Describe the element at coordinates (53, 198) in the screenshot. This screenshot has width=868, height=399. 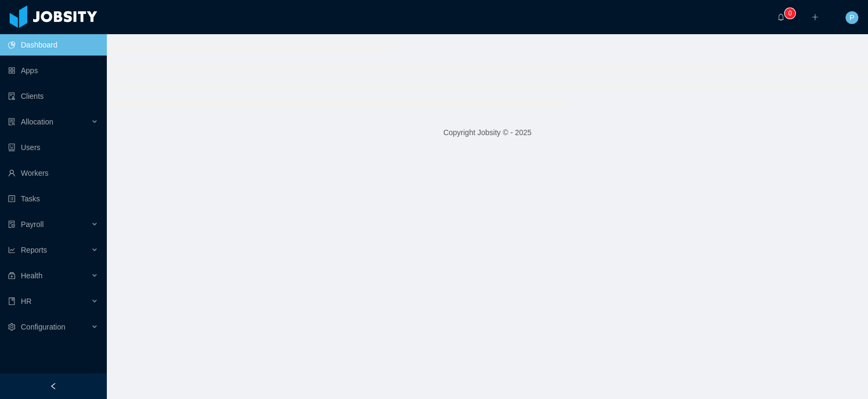
I see `a: icon: profileTasks` at that location.